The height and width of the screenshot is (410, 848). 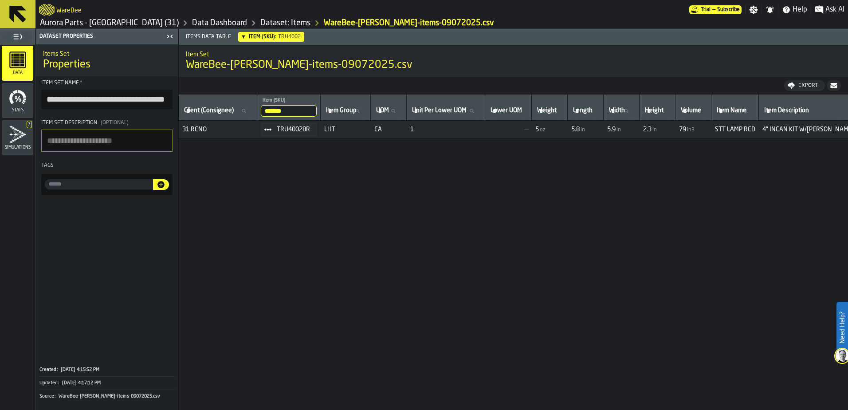 What do you see at coordinates (835, 10) in the screenshot?
I see `span: Ask AI` at bounding box center [835, 10].